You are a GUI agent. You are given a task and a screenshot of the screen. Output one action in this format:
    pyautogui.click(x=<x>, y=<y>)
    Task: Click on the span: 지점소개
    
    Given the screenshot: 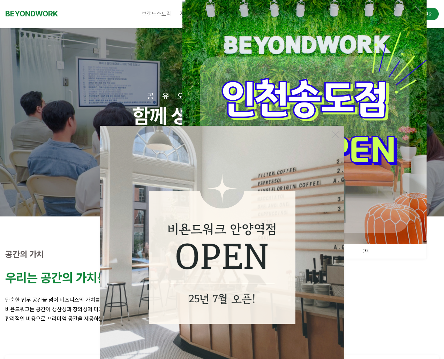 What is the action you would take?
    pyautogui.click(x=189, y=14)
    